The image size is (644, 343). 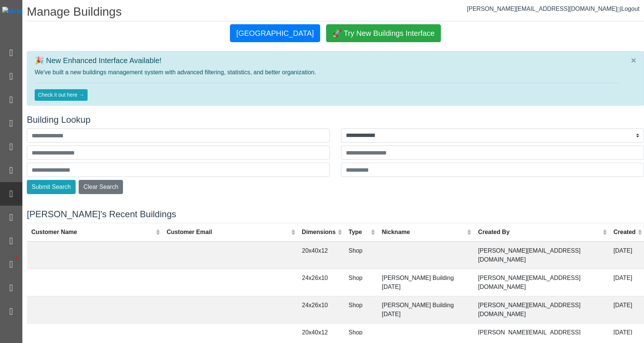 What do you see at coordinates (384, 33) in the screenshot?
I see `a: 🚀 Try New Buildings Interface` at bounding box center [384, 33].